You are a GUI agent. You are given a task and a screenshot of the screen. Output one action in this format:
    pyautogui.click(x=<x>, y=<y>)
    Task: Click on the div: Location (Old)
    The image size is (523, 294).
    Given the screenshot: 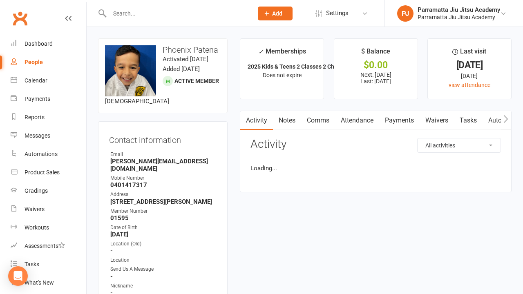 What is the action you would take?
    pyautogui.click(x=164, y=244)
    